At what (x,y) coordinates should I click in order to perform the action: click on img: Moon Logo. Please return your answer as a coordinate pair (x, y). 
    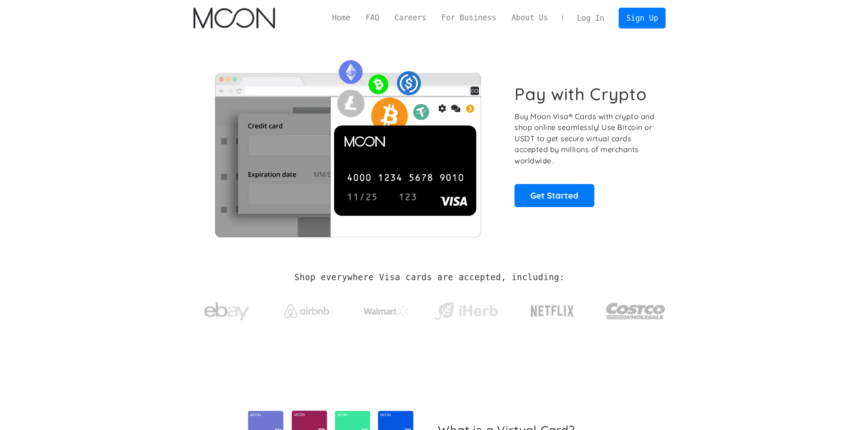
    Looking at the image, I should click on (234, 18).